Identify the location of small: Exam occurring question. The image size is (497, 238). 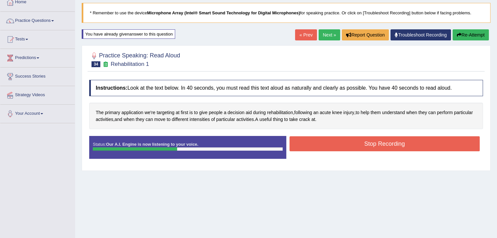
(105, 64).